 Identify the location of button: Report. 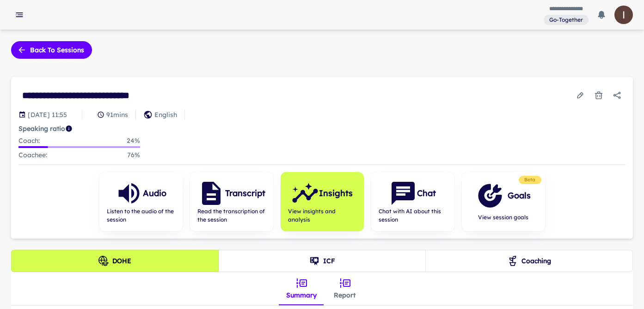
(345, 288).